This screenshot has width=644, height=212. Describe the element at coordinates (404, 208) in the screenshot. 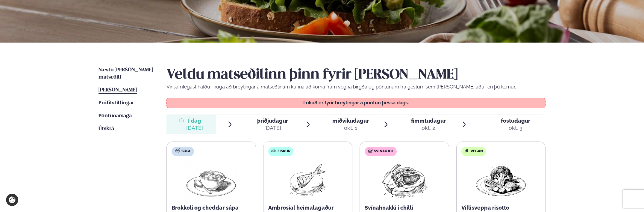

I see `p: Svínahnakki í chilli` at that location.